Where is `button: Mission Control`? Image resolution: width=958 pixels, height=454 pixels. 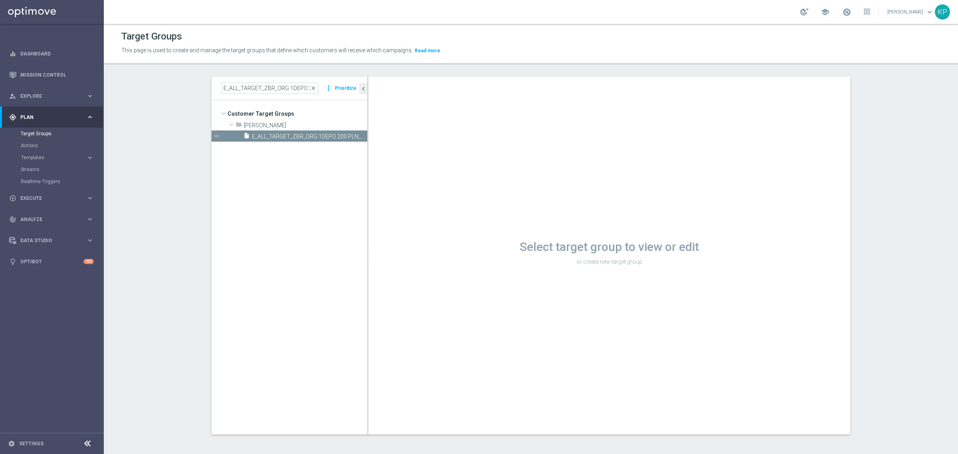 button: Mission Control is located at coordinates (52, 75).